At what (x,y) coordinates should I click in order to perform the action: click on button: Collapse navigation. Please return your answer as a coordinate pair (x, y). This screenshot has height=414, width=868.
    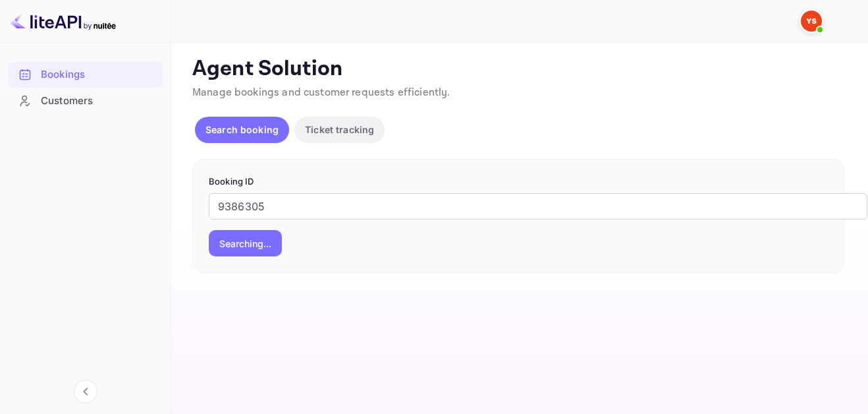
    Looking at the image, I should click on (86, 391).